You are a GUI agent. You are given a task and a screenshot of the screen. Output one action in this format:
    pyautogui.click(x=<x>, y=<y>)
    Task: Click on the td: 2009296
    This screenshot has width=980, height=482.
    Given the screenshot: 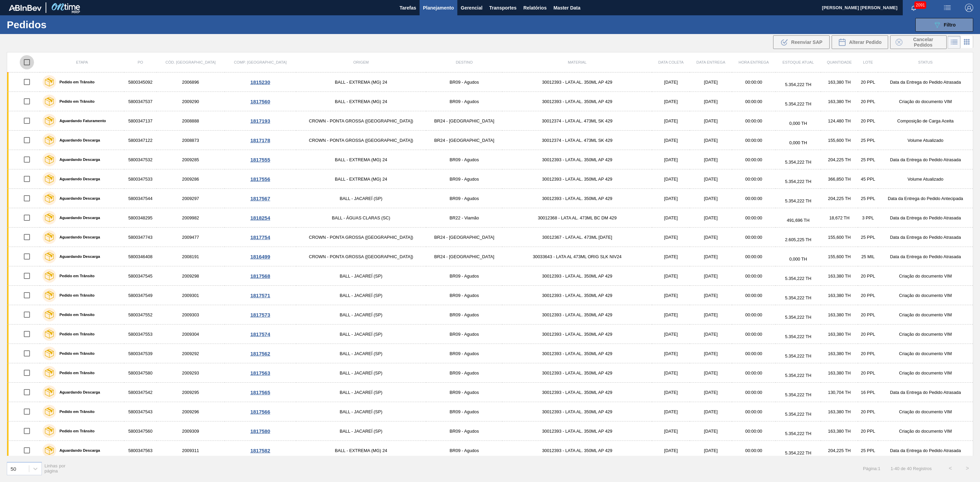 What is the action you would take?
    pyautogui.click(x=190, y=412)
    